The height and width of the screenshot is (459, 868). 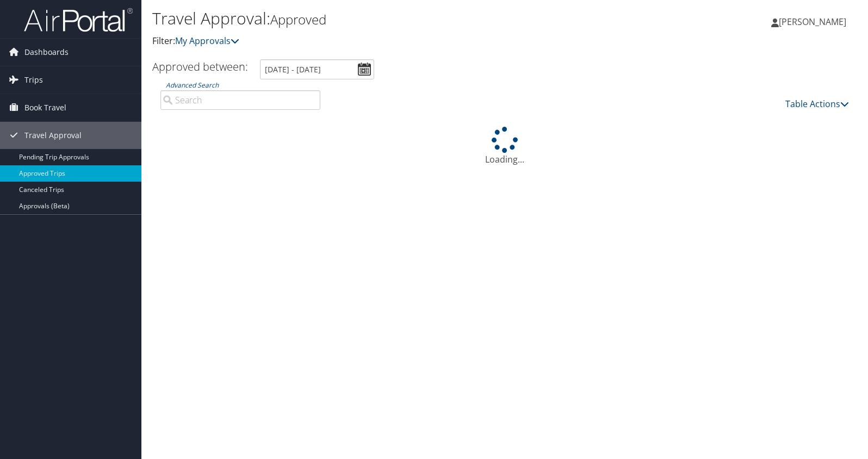 What do you see at coordinates (46, 52) in the screenshot?
I see `span: Dashboards` at bounding box center [46, 52].